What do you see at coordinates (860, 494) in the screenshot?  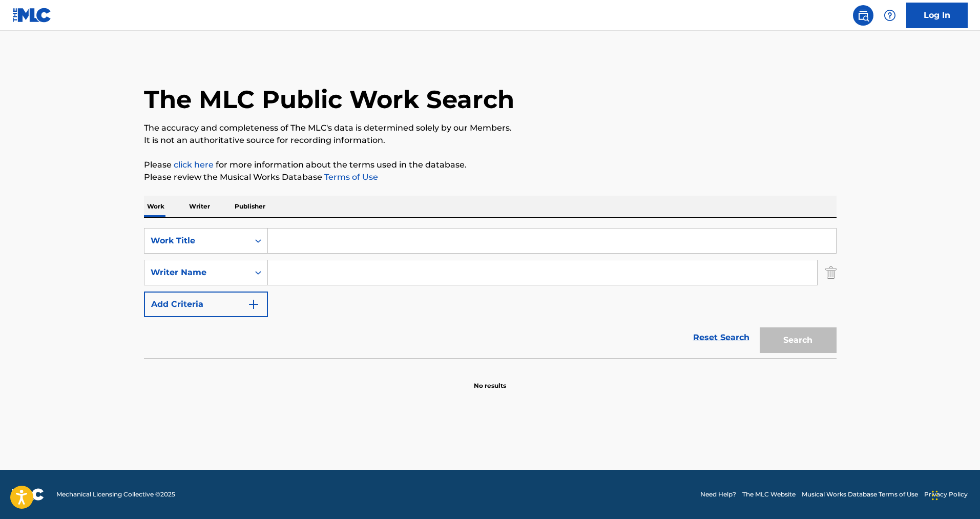 I see `a: Musical Works Database Terms of Use` at bounding box center [860, 494].